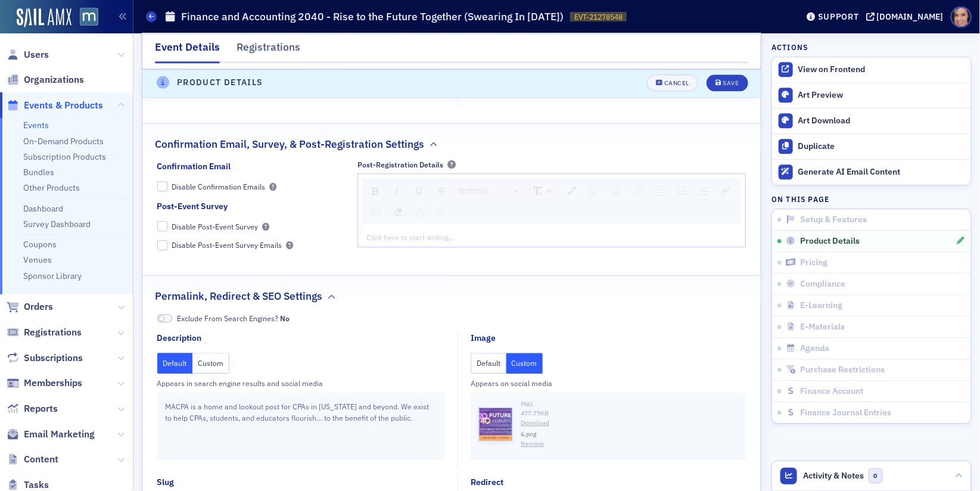 This screenshot has height=491, width=980. What do you see at coordinates (529, 434) in the screenshot?
I see `span: 6.png` at bounding box center [529, 434].